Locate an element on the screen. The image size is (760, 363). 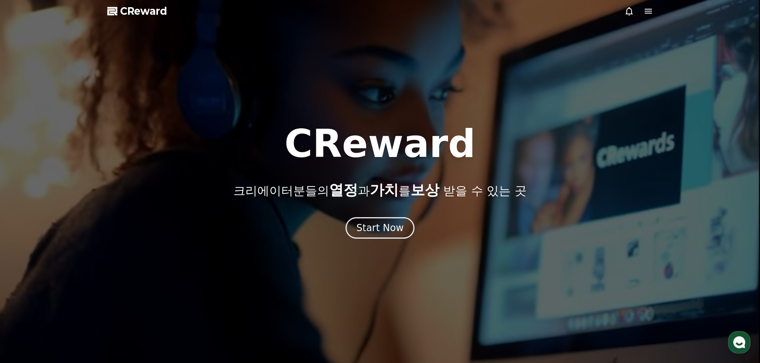
a: Start Now is located at coordinates (380, 229).